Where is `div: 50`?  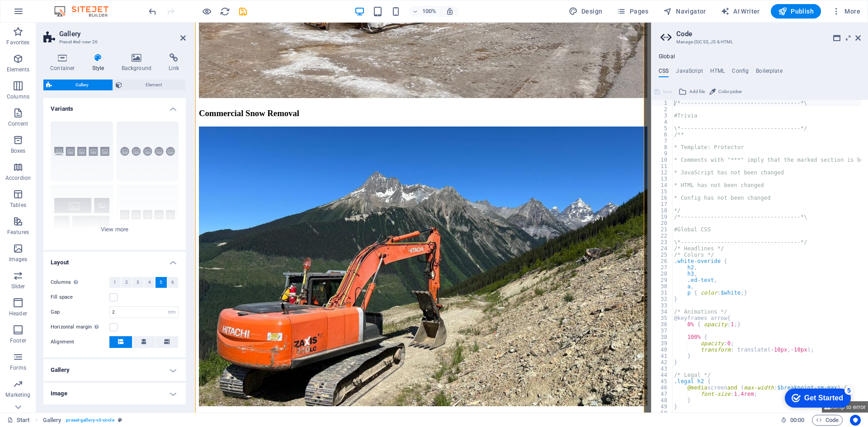
div: 50 is located at coordinates (662, 413).